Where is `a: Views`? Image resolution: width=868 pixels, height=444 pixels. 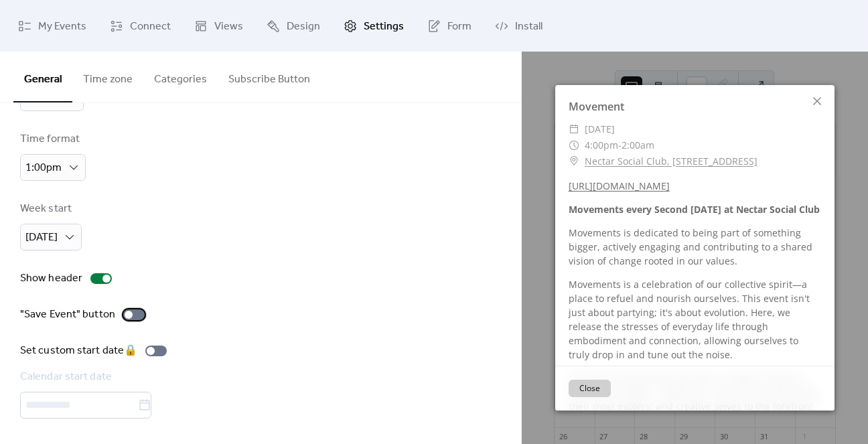 a: Views is located at coordinates (218, 26).